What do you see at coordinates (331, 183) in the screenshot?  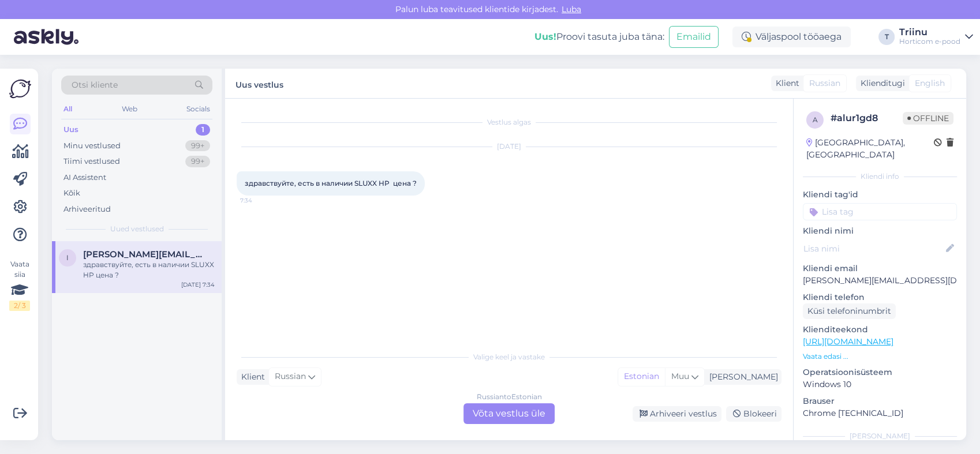 I see `span: здравствуйте, есть в наличии SLUXX HP цена ?` at bounding box center [331, 183].